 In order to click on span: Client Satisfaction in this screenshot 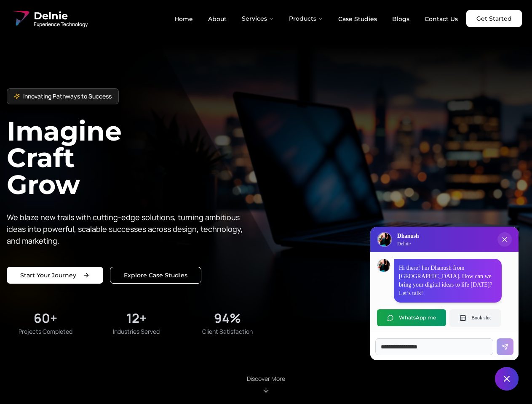, I will do `click(227, 332)`.